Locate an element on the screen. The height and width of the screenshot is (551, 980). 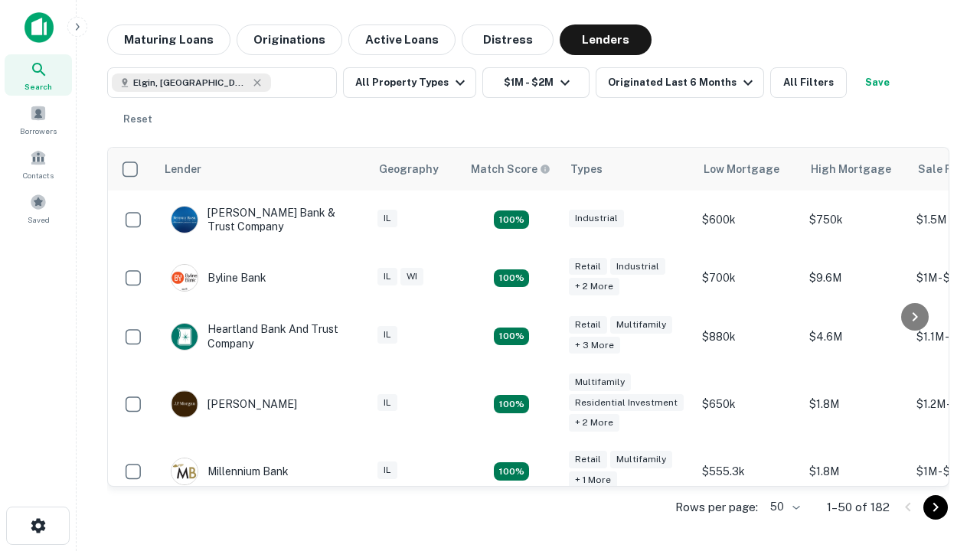
th: Capitalize uses an advanced AI algorithm to match your search with the best lender. The match sco... is located at coordinates (512, 169).